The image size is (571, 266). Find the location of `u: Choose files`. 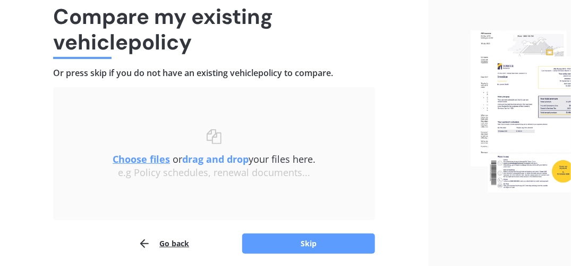

u: Choose files is located at coordinates (141, 159).